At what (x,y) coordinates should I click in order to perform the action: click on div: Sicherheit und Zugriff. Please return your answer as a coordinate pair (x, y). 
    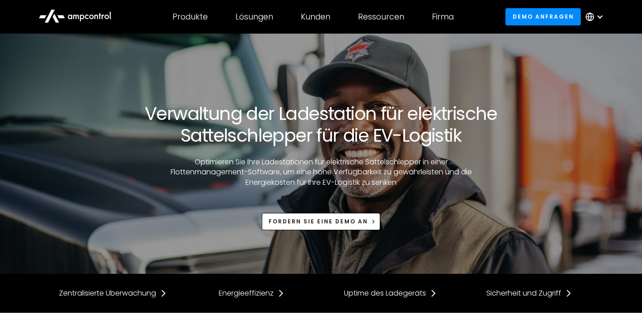
    Looking at the image, I should click on (524, 293).